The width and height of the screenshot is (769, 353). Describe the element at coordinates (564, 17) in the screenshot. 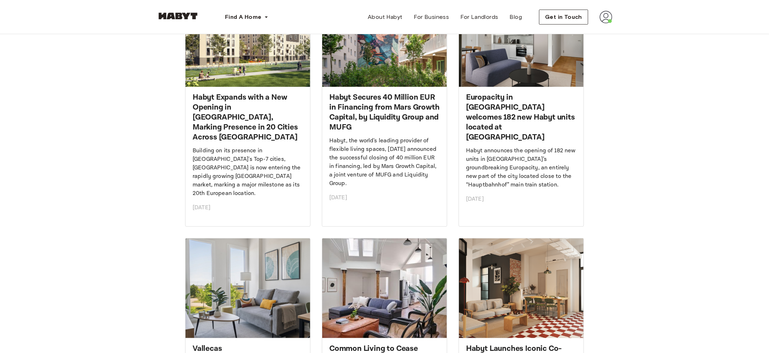

I see `button: Get in Touch` at that location.